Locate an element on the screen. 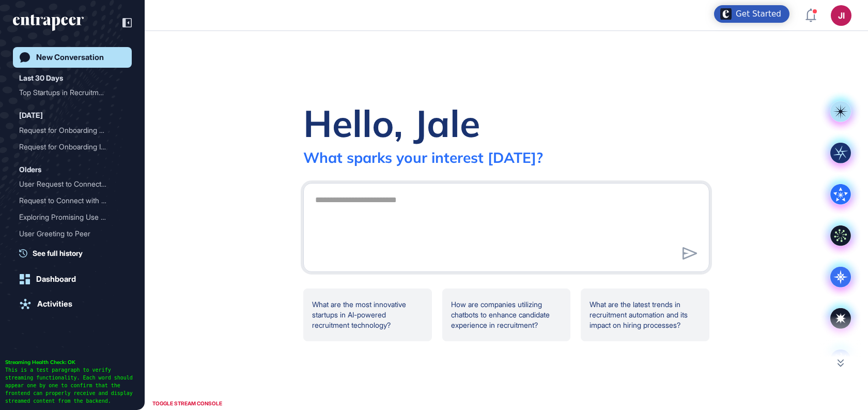  div: Request for Onboarding Information is located at coordinates (73, 147).